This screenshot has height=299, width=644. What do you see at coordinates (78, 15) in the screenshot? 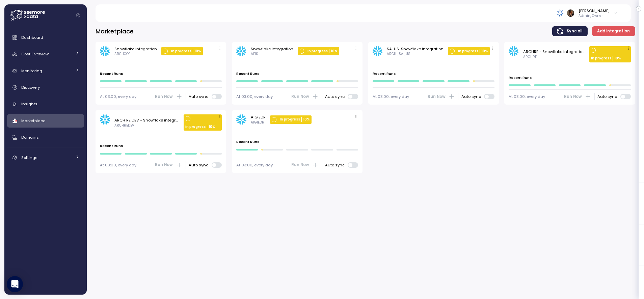
I see `button: Collapse navigation` at bounding box center [78, 15].